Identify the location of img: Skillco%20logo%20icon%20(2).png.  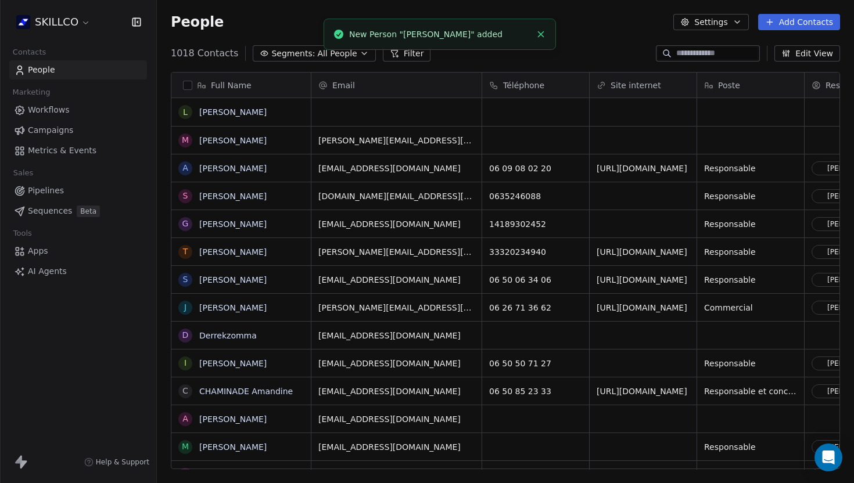
(23, 22).